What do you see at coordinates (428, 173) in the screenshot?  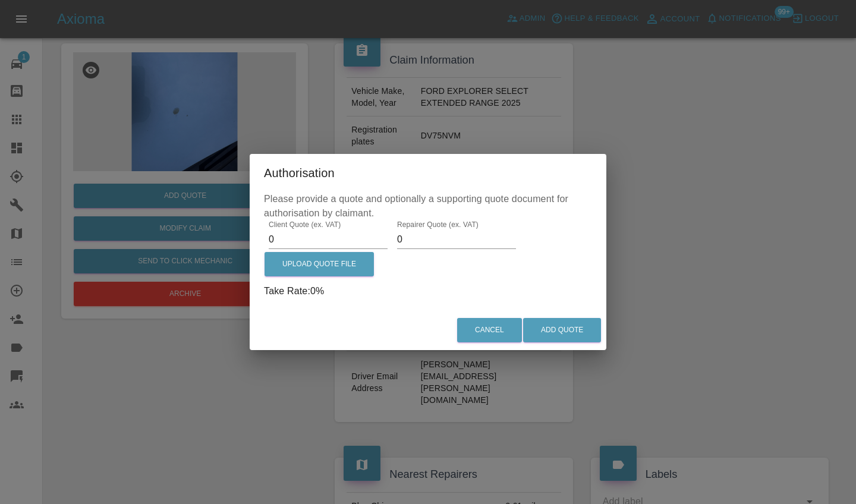 I see `h2: Authorisation` at bounding box center [428, 173].